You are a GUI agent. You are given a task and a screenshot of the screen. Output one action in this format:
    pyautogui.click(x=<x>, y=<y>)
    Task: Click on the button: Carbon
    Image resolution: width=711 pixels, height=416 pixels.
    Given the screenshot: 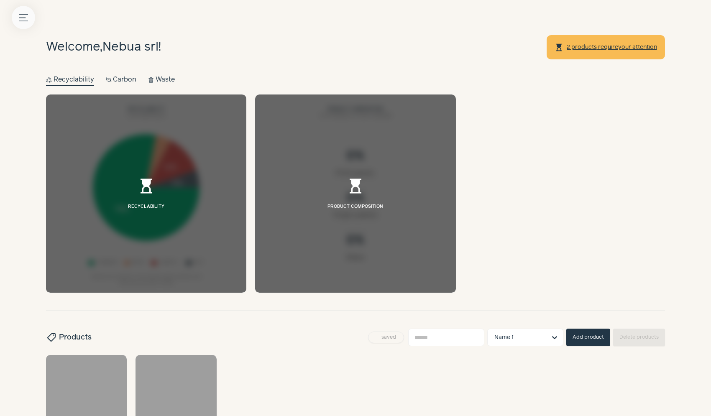 What is the action you would take?
    pyautogui.click(x=121, y=80)
    